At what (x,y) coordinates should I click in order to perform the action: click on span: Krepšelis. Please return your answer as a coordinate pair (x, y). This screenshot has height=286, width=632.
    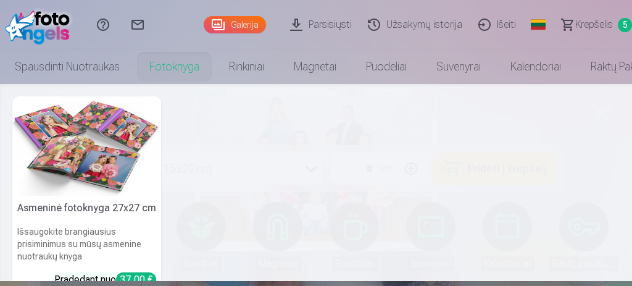
    Looking at the image, I should click on (594, 25).